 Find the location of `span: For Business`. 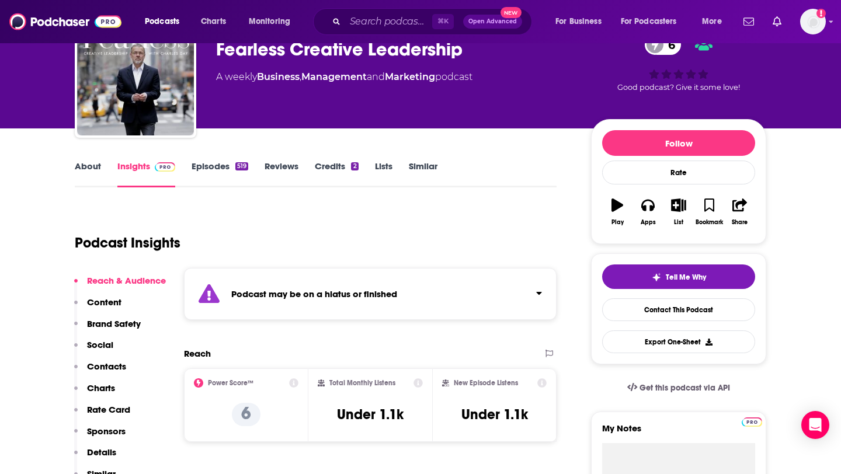

span: For Business is located at coordinates (578, 22).